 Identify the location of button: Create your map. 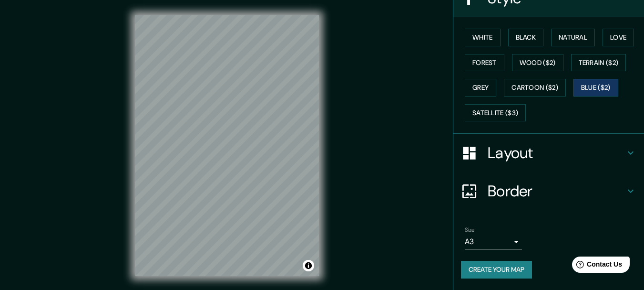
(496, 269).